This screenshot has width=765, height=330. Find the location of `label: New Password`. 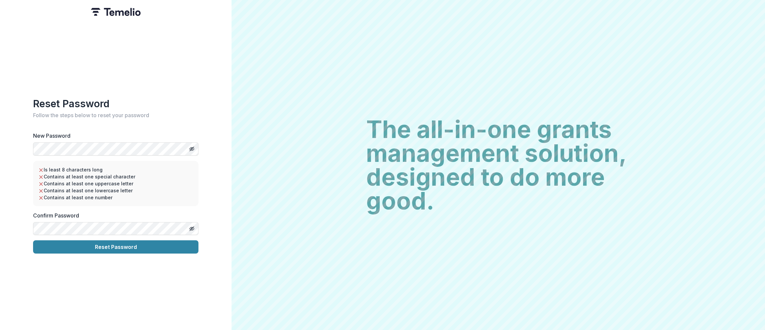

label: New Password is located at coordinates (114, 136).